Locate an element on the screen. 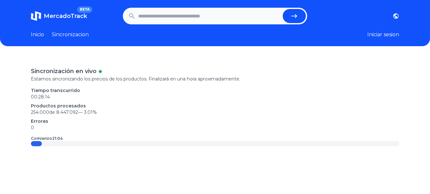  p: Estamos sincronizando los precios de los productos. Finalizará en una hora aproximadamente. is located at coordinates (215, 79).